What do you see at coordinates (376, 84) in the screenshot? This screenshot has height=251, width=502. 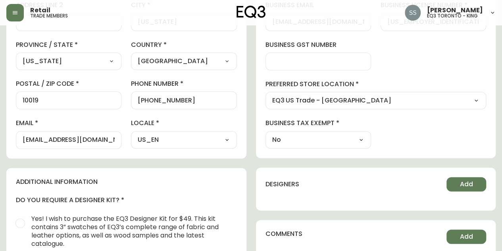 I see `label: preferred store location` at bounding box center [376, 84].